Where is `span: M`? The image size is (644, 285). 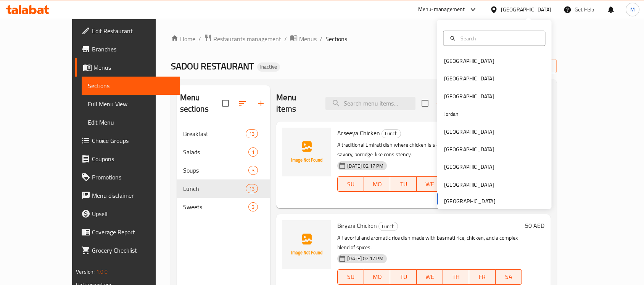 span: M is located at coordinates (632, 9).